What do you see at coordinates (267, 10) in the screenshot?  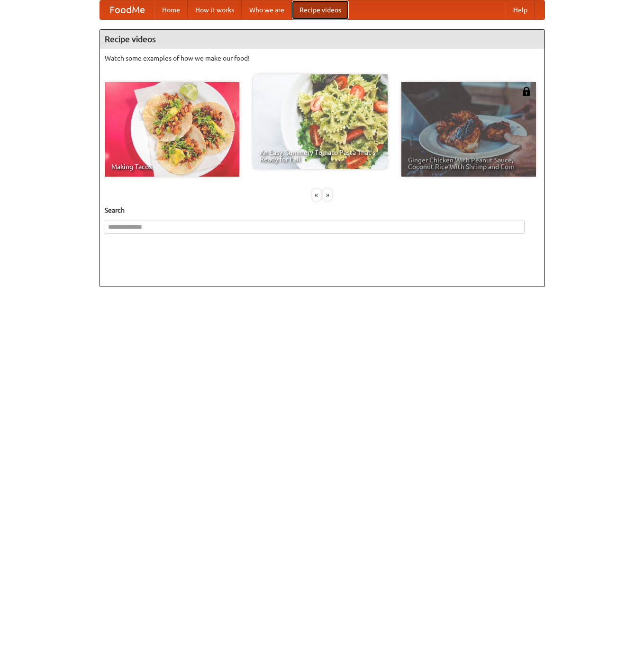 I see `a: Who we are` at bounding box center [267, 10].